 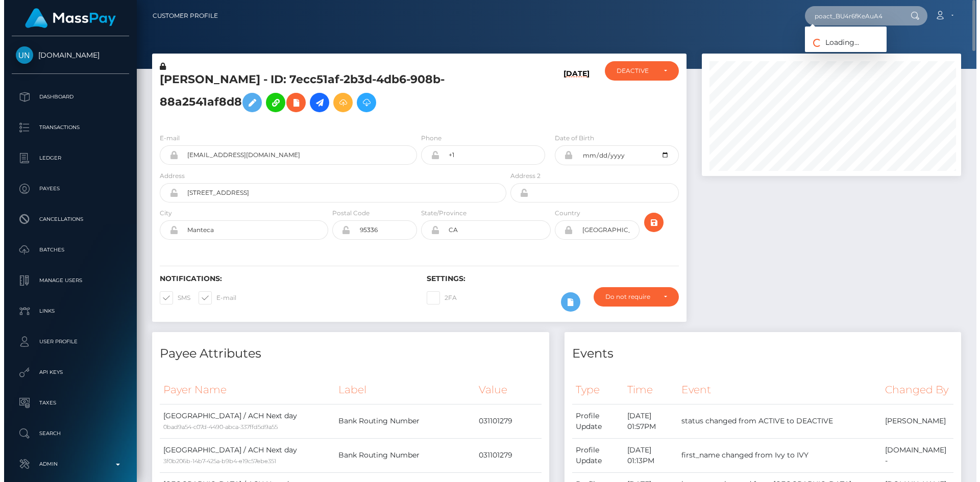 What do you see at coordinates (66, 311) in the screenshot?
I see `a: Links` at bounding box center [66, 311].